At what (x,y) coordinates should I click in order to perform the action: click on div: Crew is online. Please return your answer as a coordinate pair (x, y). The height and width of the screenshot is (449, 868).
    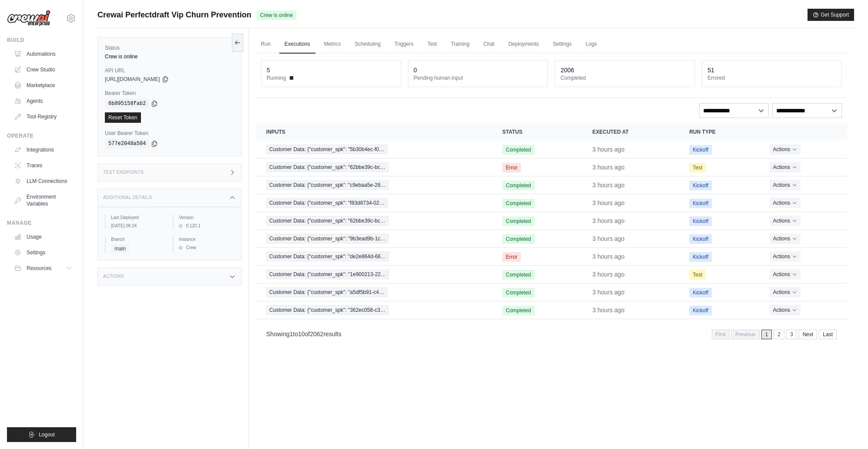
    Looking at the image, I should click on (169, 56).